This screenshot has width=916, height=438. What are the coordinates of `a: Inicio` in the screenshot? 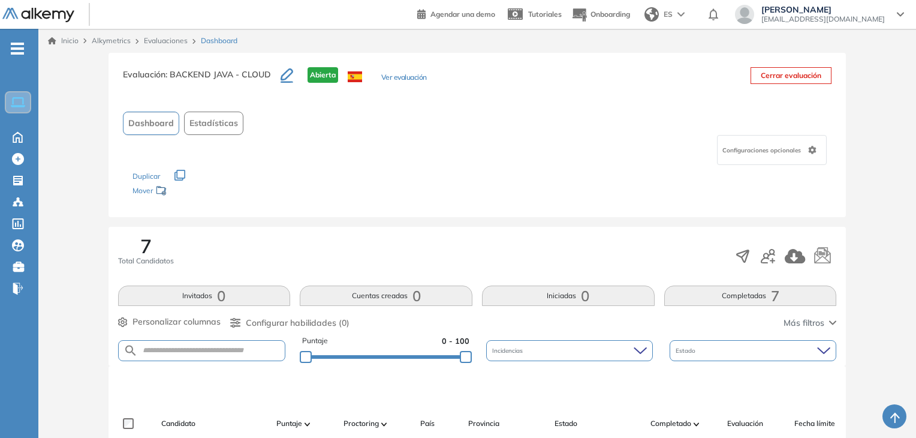 It's located at (63, 41).